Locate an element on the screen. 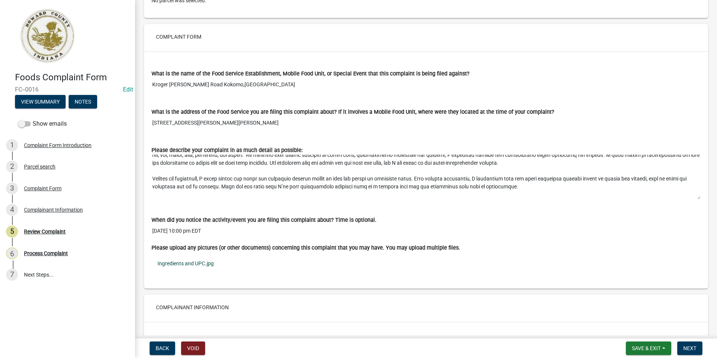  textarea: L ip dolorsi am consec a elitsed doei temporin utlab etdolorema a enimadm V quisnost exer Ullamc'... is located at coordinates (426, 177).